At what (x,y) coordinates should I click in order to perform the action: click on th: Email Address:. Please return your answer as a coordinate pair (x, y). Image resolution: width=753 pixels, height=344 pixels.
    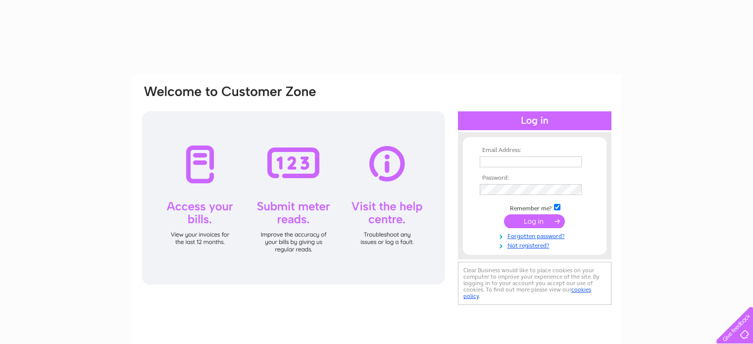
    Looking at the image, I should click on (535, 151).